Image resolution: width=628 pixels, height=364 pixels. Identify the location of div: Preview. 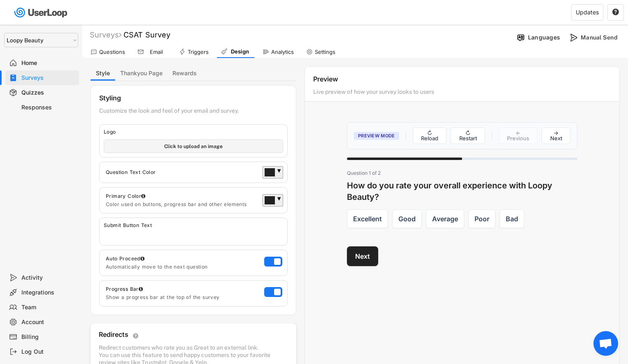
(462, 80).